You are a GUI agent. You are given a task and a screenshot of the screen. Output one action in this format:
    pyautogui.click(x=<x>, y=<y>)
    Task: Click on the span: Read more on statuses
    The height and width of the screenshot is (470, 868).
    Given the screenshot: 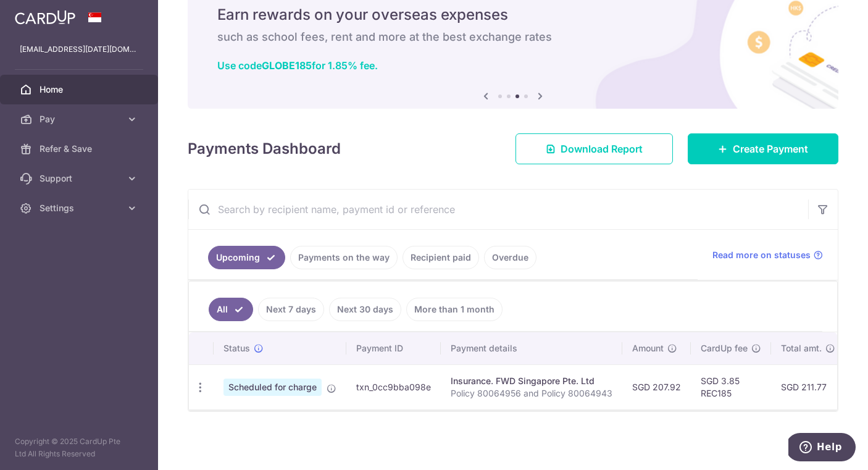 What is the action you would take?
    pyautogui.click(x=761, y=255)
    